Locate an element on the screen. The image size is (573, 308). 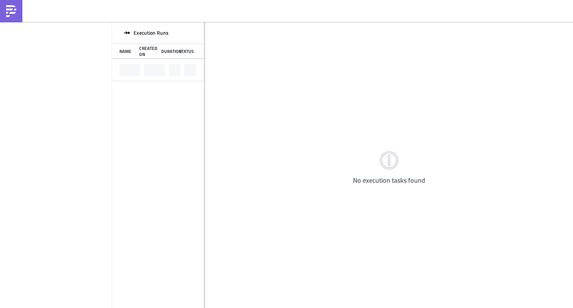
div: Name is located at coordinates (127, 51).